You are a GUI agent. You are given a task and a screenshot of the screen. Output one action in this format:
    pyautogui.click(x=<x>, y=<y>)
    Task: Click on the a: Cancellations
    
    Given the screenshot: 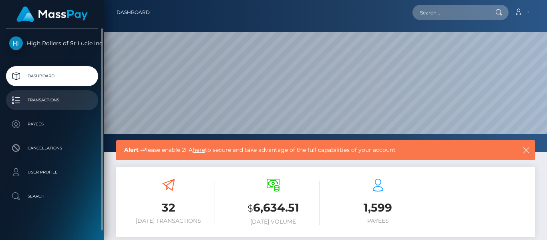 What is the action you would take?
    pyautogui.click(x=52, y=148)
    